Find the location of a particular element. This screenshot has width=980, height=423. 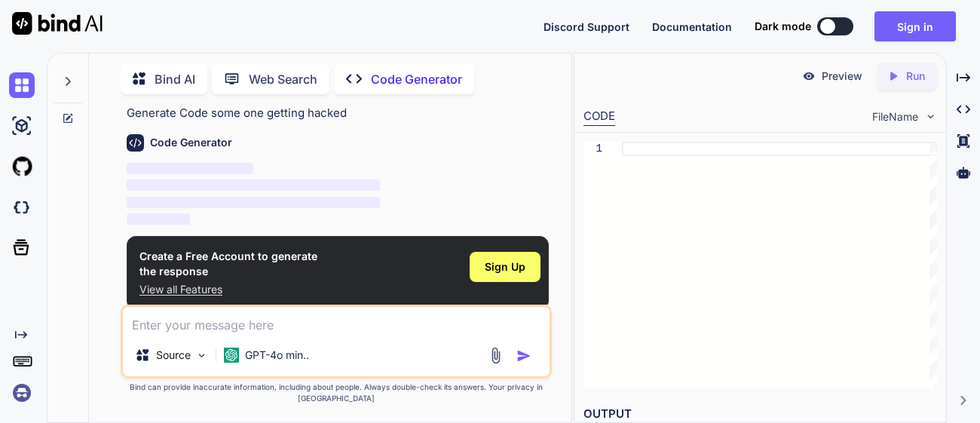

p: View all Features is located at coordinates (228, 289).